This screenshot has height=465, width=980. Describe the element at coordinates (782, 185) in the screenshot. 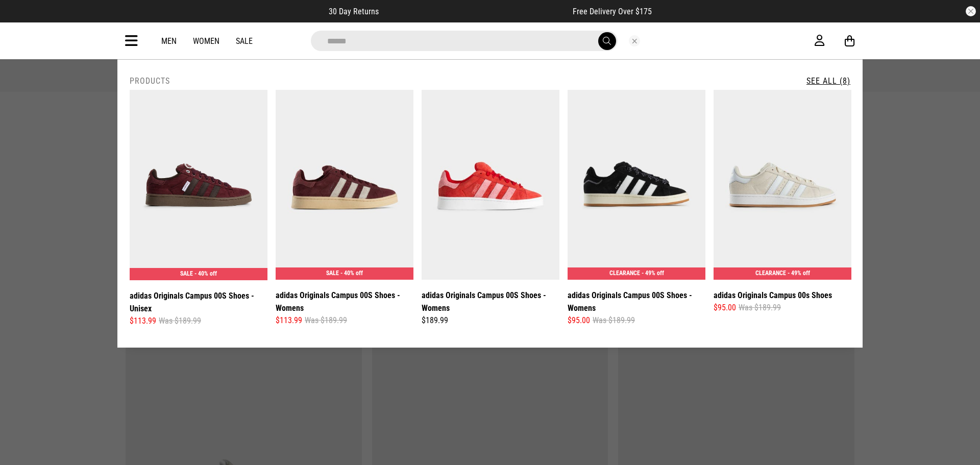

I see `img: Adidas Originals Campus 00s Shoes in White` at that location.